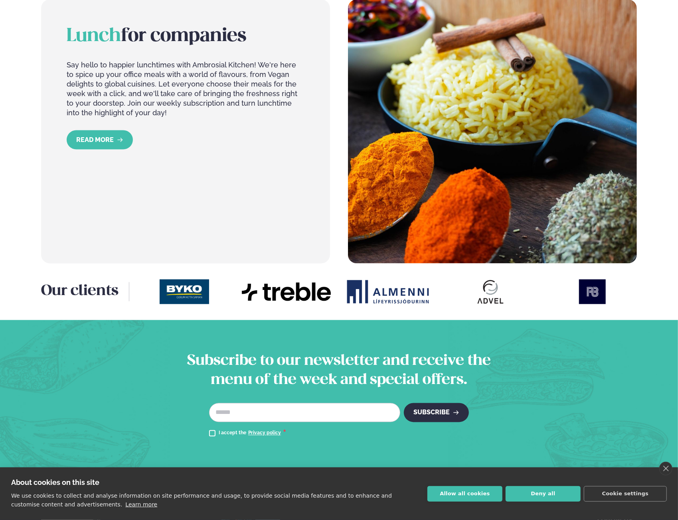  What do you see at coordinates (141, 505) in the screenshot?
I see `a: Learn more` at bounding box center [141, 505].